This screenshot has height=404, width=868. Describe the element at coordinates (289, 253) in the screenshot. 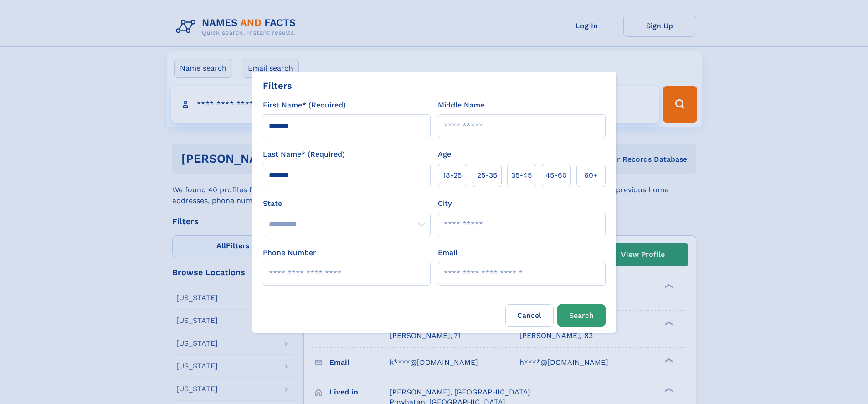

I see `label: Phone Number` at that location.